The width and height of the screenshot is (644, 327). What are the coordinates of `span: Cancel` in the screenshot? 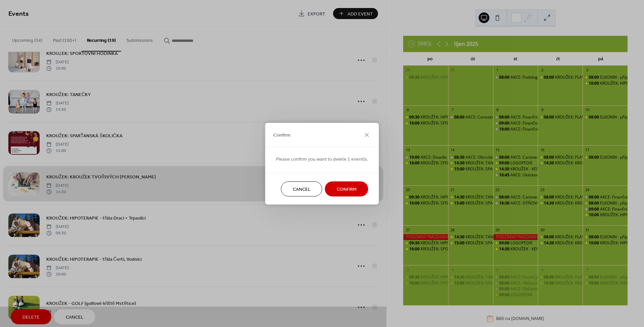 It's located at (301, 189).